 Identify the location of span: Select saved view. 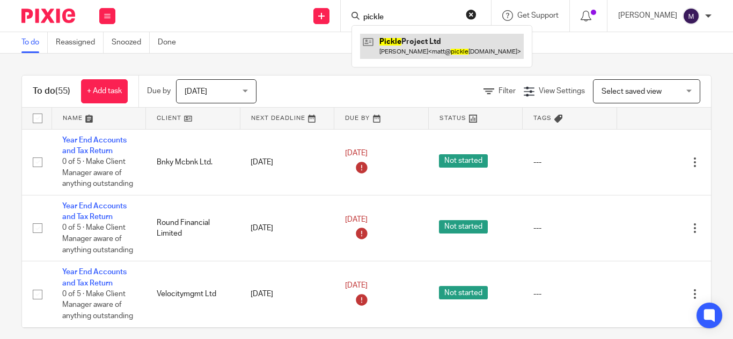
(631, 92).